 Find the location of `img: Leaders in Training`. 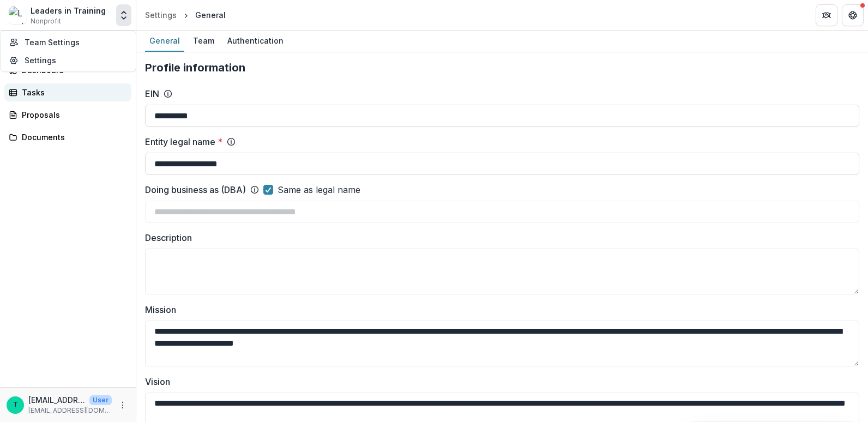

img: Leaders in Training is located at coordinates (17, 15).